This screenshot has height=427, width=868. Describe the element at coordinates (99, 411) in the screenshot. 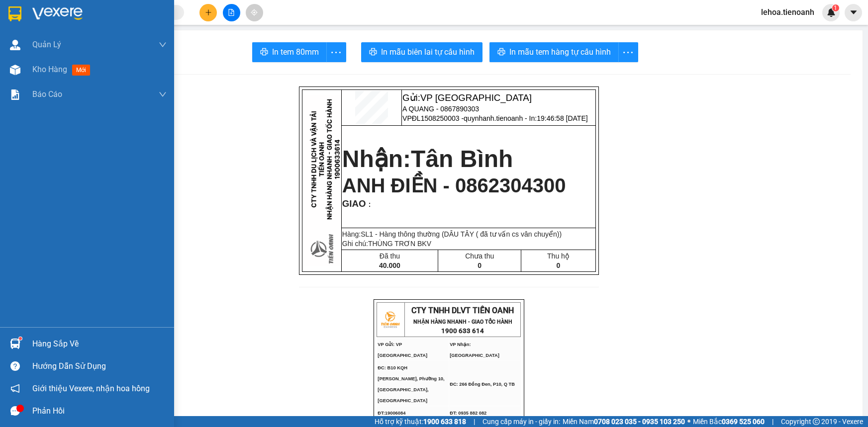

I see `div: Phản hồi` at that location.